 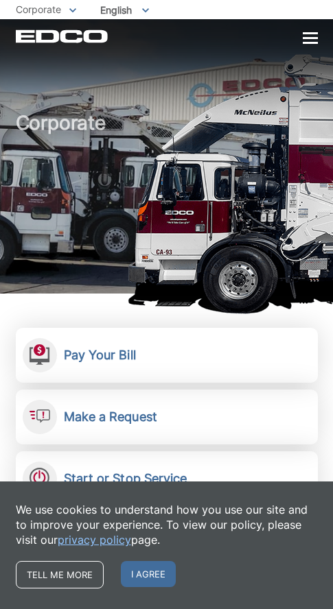 I want to click on h2: Pay Your Bill, so click(x=100, y=355).